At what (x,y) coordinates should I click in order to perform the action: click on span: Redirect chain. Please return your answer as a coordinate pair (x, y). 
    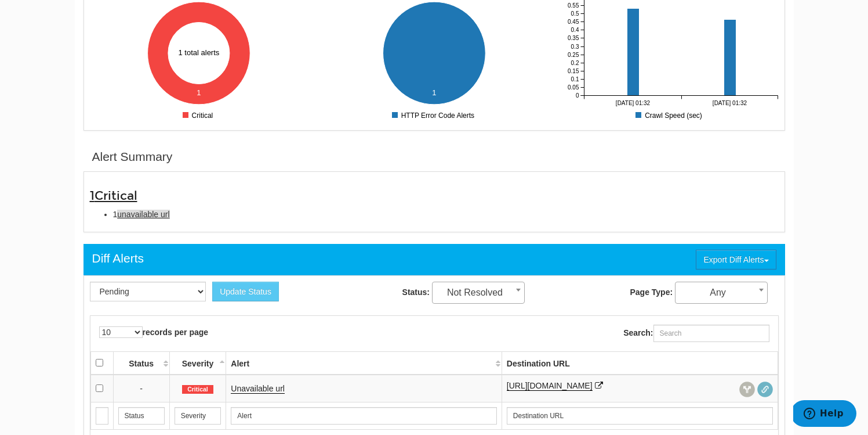
    Looking at the image, I should click on (765, 389).